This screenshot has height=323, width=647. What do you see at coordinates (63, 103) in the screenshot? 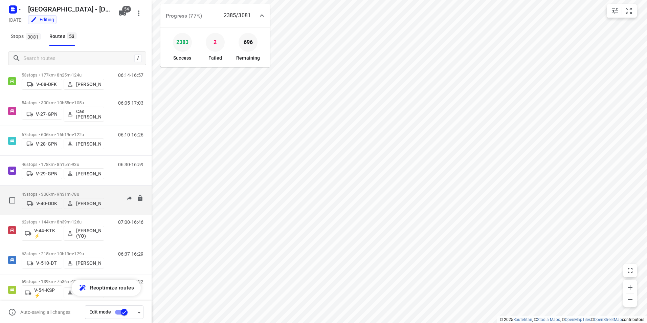
I see `p: 54 stops • 300km • 10h55m` at bounding box center [63, 103].